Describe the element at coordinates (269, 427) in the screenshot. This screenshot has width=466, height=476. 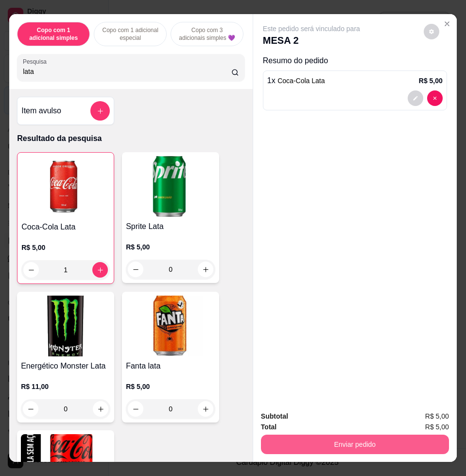
I see `strong: Total` at that location.